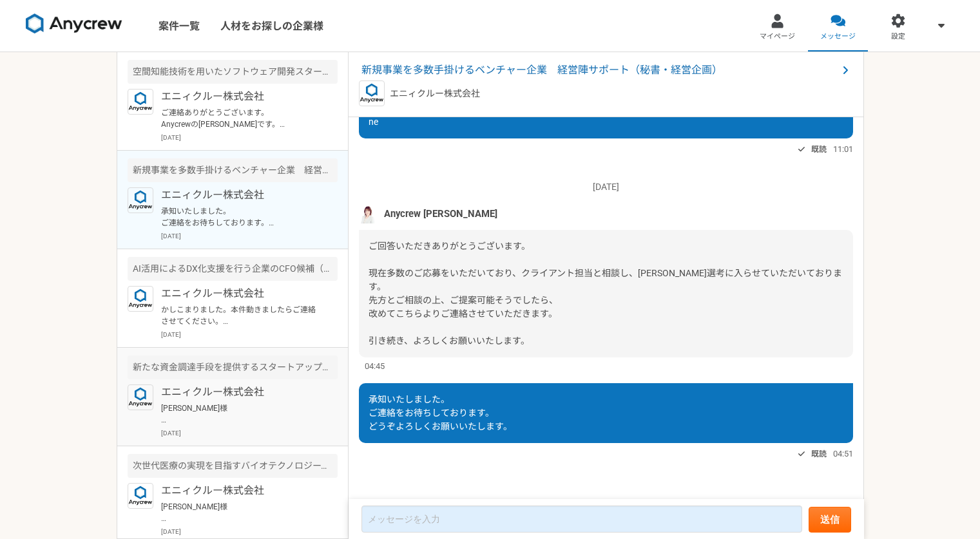 The width and height of the screenshot is (980, 539). Describe the element at coordinates (375, 366) in the screenshot. I see `span: 04:45` at that location.